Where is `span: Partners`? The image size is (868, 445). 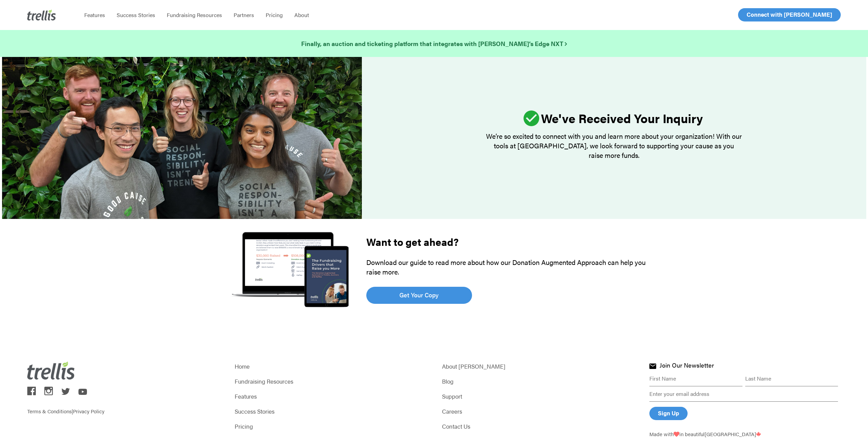
span: Partners is located at coordinates (244, 15).